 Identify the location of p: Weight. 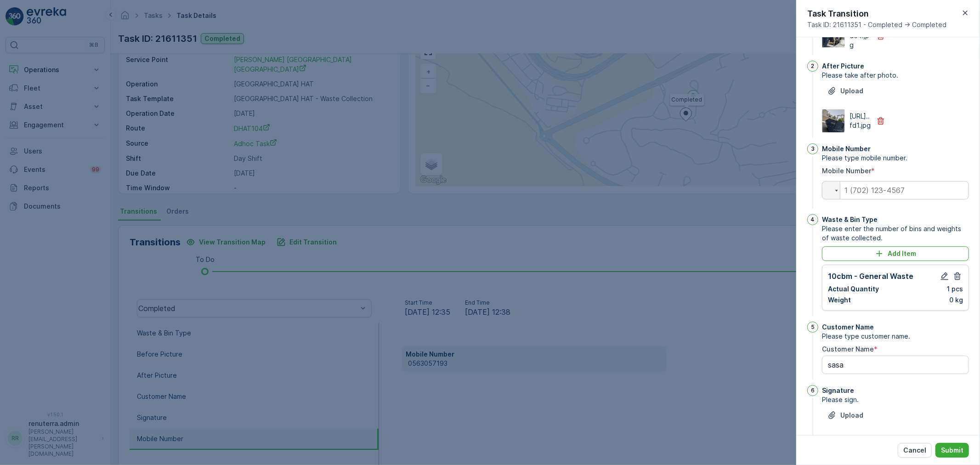
(840, 300).